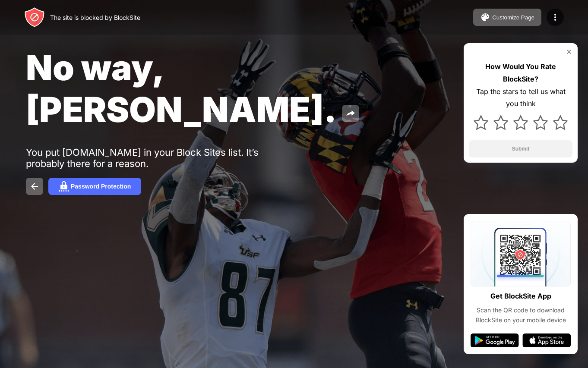 Image resolution: width=588 pixels, height=368 pixels. Describe the element at coordinates (351, 114) in the screenshot. I see `img: share.svg` at that location.